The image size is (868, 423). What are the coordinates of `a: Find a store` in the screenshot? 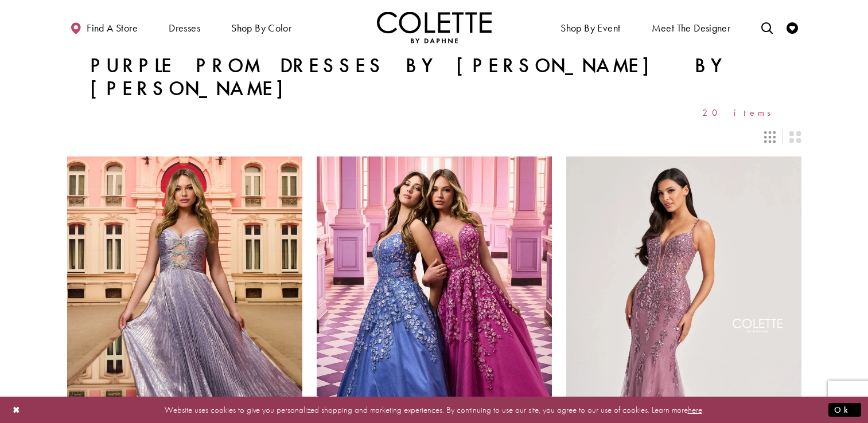 It's located at (104, 27).